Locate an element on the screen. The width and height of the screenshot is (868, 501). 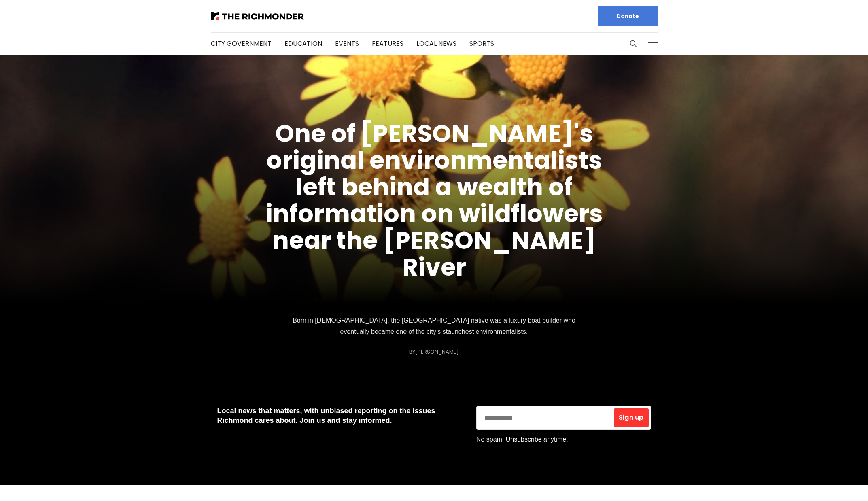
span: Sign up is located at coordinates (631, 417).